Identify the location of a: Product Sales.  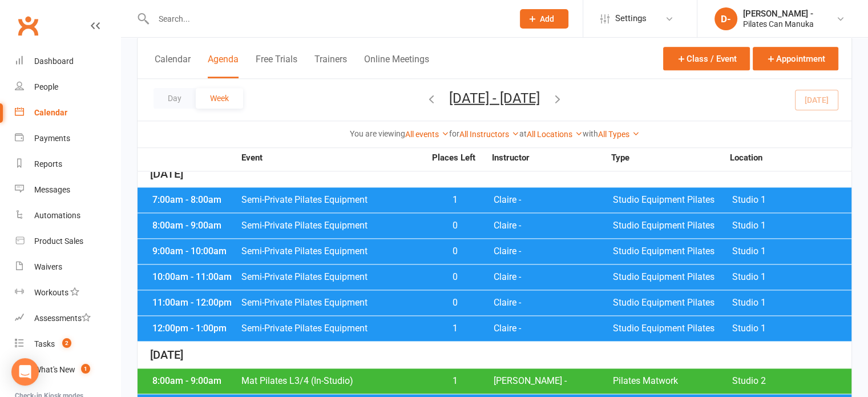
(67, 241).